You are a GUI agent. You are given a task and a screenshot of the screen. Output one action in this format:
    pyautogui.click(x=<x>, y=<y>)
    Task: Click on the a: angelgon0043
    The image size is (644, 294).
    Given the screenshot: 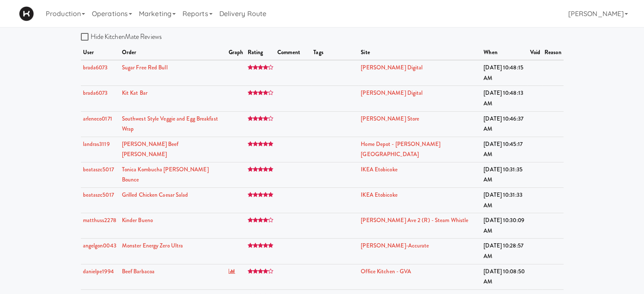 What is the action you would take?
    pyautogui.click(x=99, y=246)
    